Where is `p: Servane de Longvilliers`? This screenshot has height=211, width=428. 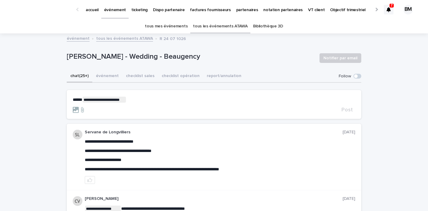 p: Servane de Longvilliers is located at coordinates (214, 132).